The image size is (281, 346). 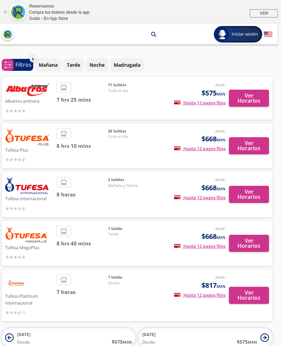 What do you see at coordinates (59, 6) in the screenshot?
I see `div: Reservamos` at bounding box center [59, 6].